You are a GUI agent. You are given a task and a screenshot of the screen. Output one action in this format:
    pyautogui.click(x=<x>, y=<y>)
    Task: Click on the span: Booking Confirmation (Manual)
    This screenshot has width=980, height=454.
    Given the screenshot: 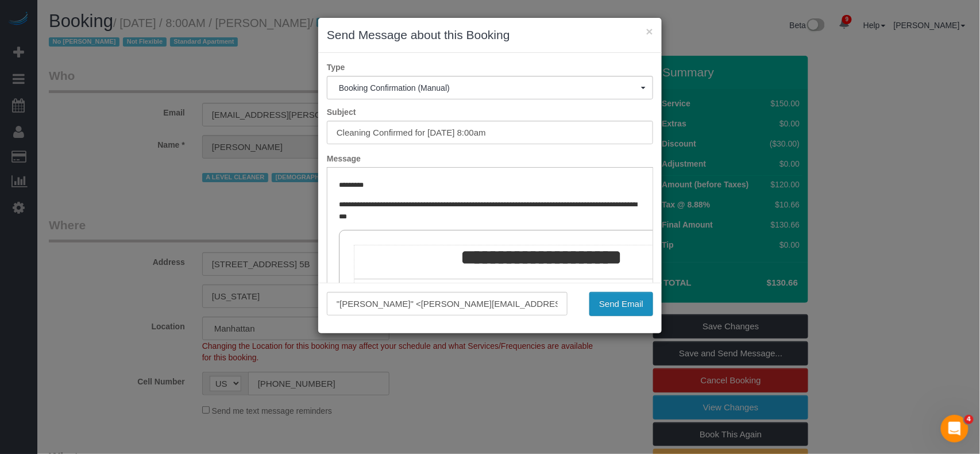 What is the action you would take?
    pyautogui.click(x=490, y=88)
    